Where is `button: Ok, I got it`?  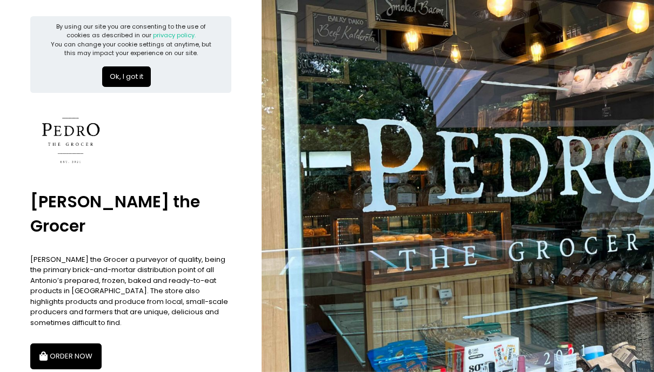
button: Ok, I got it is located at coordinates (126, 77).